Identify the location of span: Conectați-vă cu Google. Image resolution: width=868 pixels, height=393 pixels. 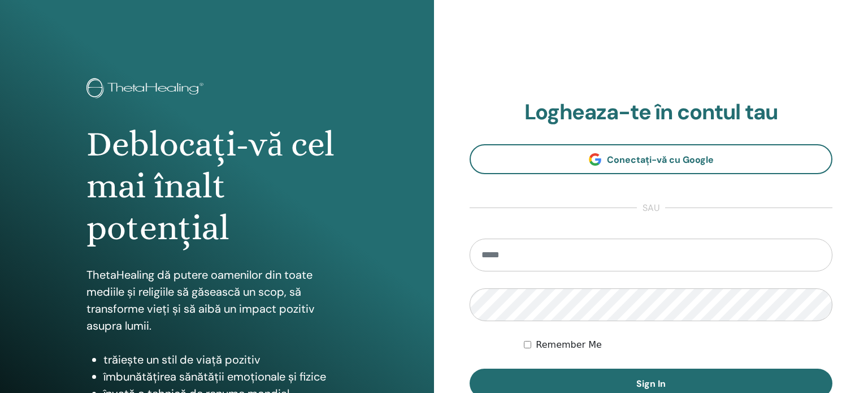
(660, 160).